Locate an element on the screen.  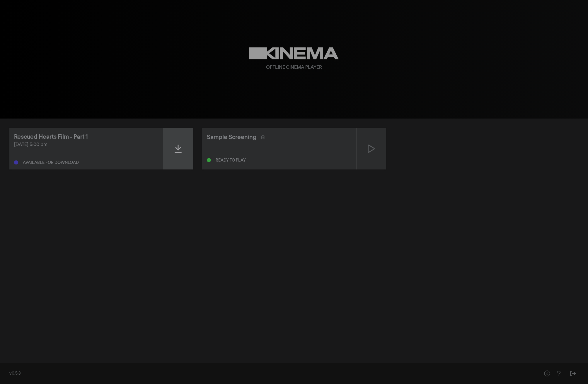
div: Available for download is located at coordinates (51, 163).